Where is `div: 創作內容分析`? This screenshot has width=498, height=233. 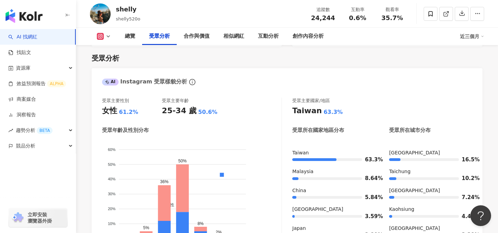
div: 創作內容分析 is located at coordinates (308, 36).